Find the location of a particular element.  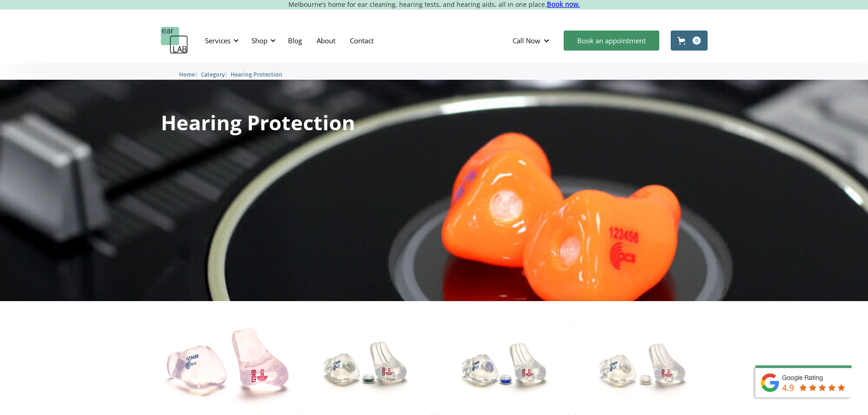

a: Home is located at coordinates (187, 74).